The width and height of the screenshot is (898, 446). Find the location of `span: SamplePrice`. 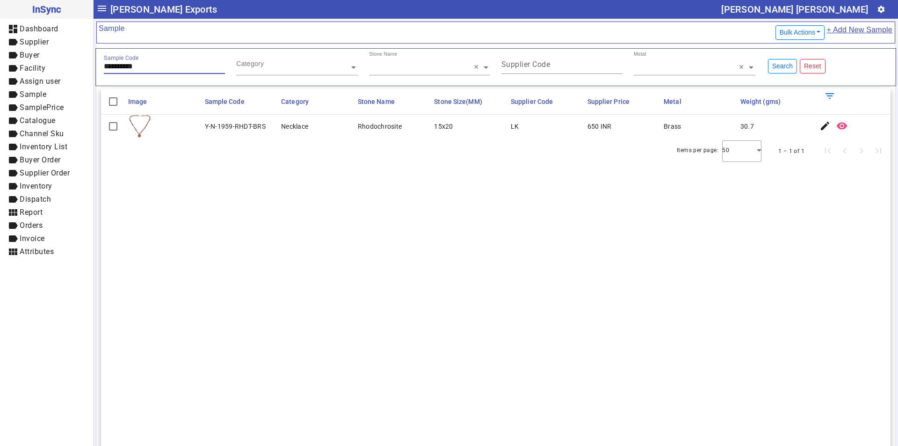

span: SamplePrice is located at coordinates (42, 107).